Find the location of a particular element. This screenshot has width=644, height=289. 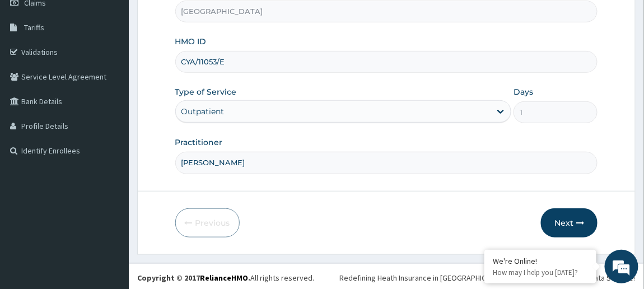

span: We're online! is located at coordinates (110, 135).